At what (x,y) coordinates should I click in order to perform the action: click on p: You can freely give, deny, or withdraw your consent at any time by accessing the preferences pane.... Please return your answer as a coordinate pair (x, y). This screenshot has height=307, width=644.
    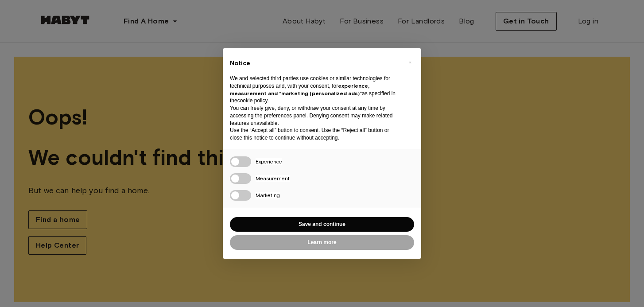
    Looking at the image, I should click on (315, 115).